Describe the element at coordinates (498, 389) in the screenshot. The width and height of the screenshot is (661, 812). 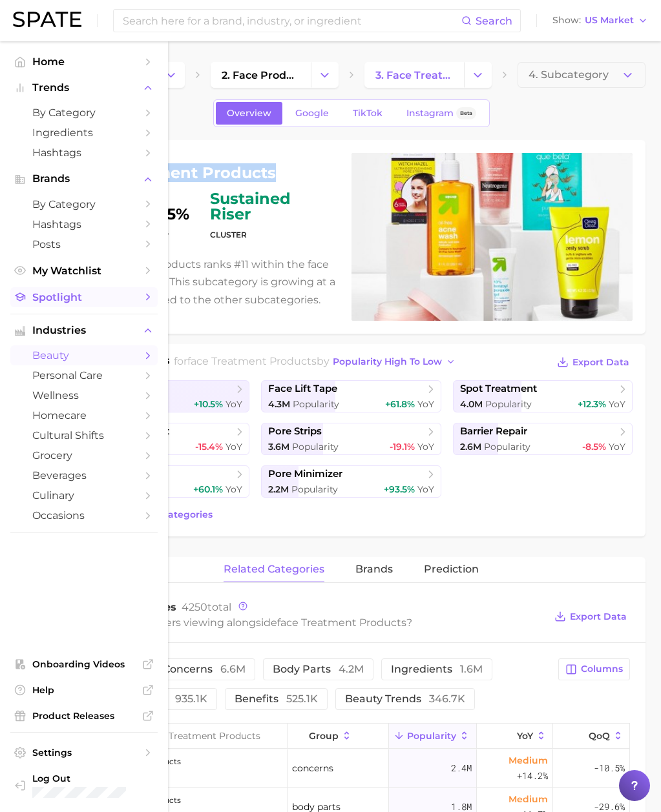
I see `span: spot treatment` at that location.